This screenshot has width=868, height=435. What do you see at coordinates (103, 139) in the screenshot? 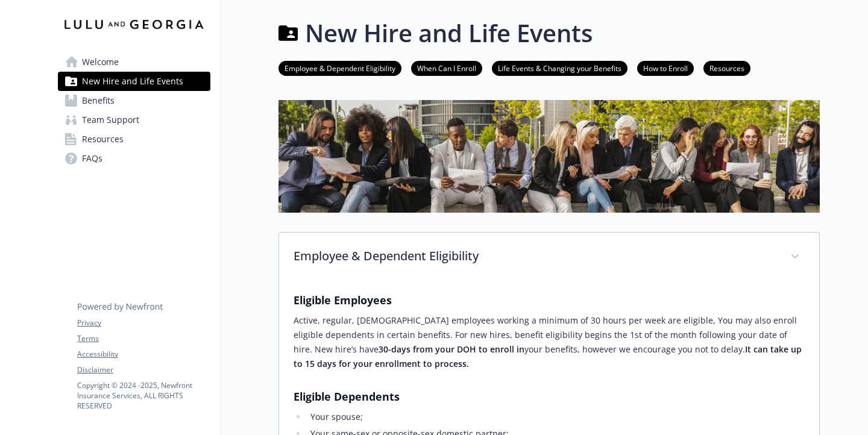
I see `span: Resources` at bounding box center [103, 139].